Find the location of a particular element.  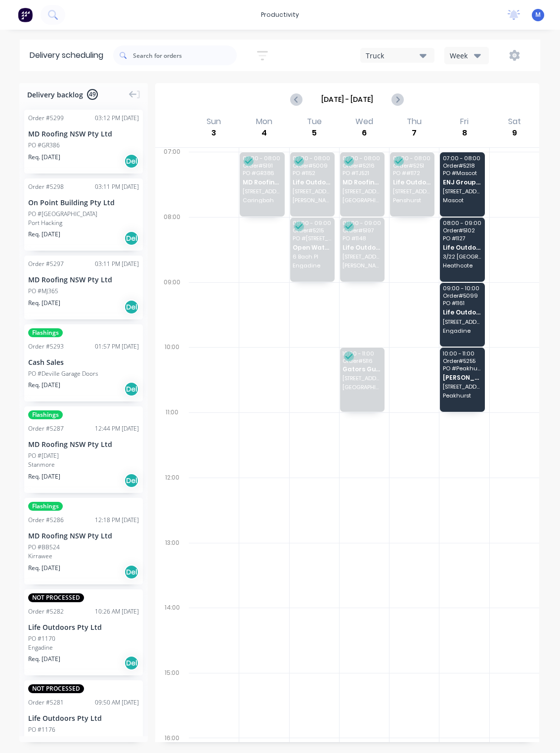

span: ENJ Group Pty Ltd is located at coordinates (462, 182).